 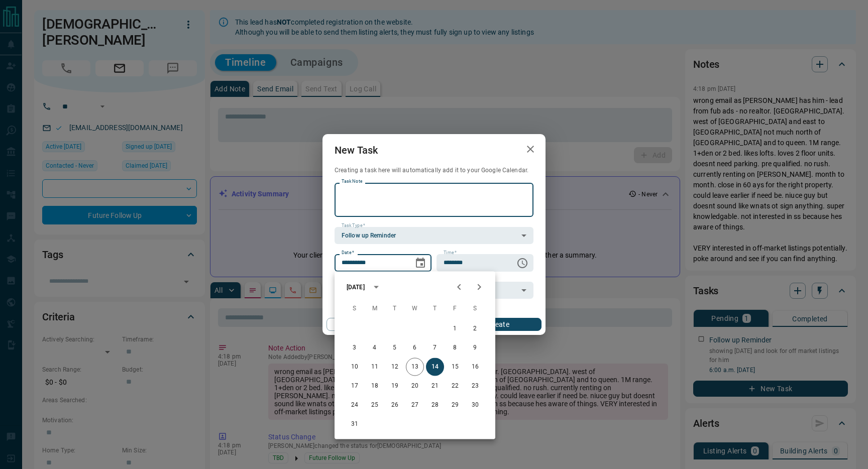 What do you see at coordinates (435, 309) in the screenshot?
I see `span: Thursday` at bounding box center [435, 309].